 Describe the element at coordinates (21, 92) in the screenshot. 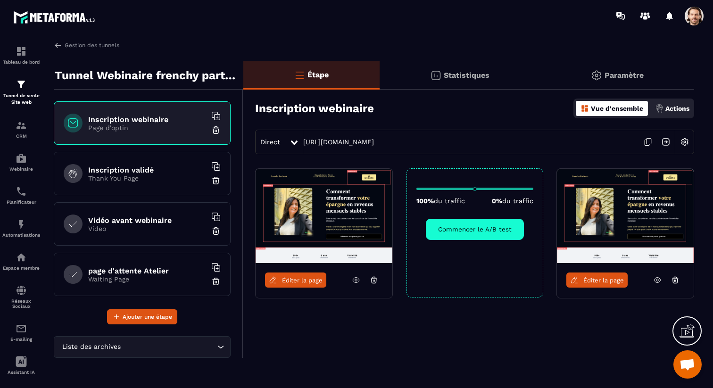

I see `a: formationformationTunnel de vente Site web` at that location.